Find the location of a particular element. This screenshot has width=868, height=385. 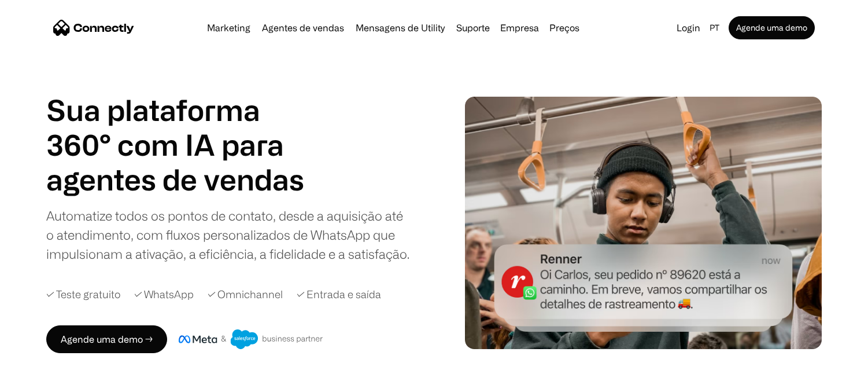

a: Suporte is located at coordinates (473, 28).